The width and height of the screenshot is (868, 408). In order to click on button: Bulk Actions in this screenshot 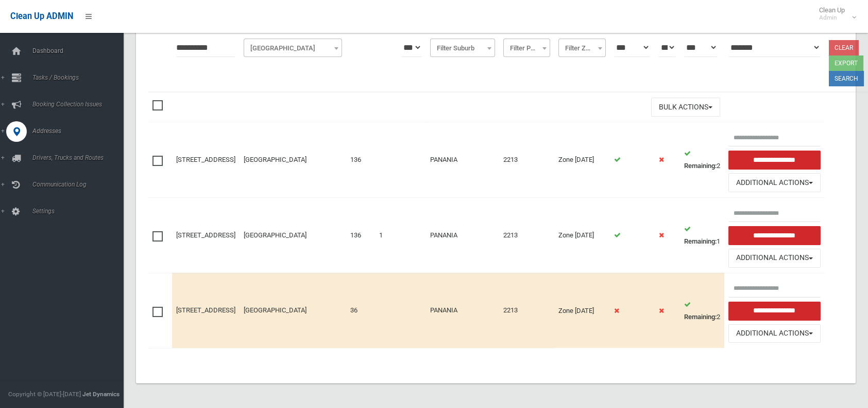, I will do `click(685, 107)`.